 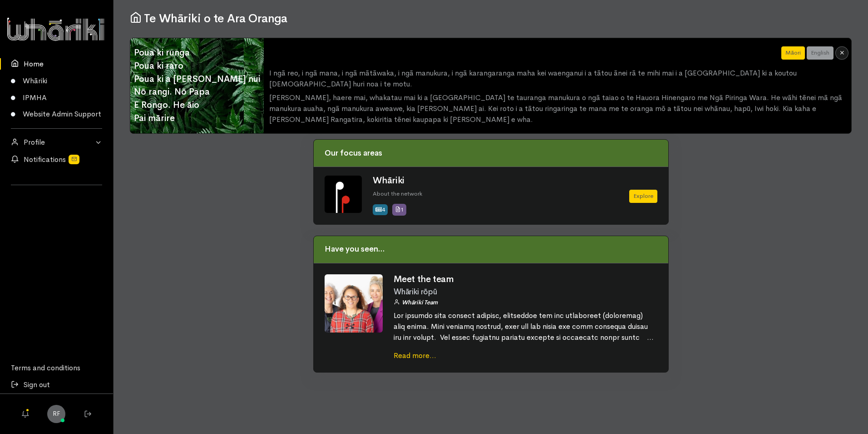 What do you see at coordinates (558, 78) in the screenshot?
I see `p: I ngā reo, i ngā mana, i ngā mātāwaka, i ngā manukura, i ngā karangaranga maha kei waenganui i a ...` at bounding box center [558, 78].